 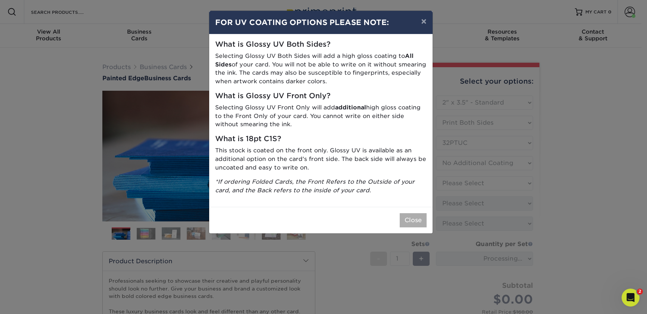 I want to click on h5: What is Glossy UV Front Only?, so click(x=321, y=96).